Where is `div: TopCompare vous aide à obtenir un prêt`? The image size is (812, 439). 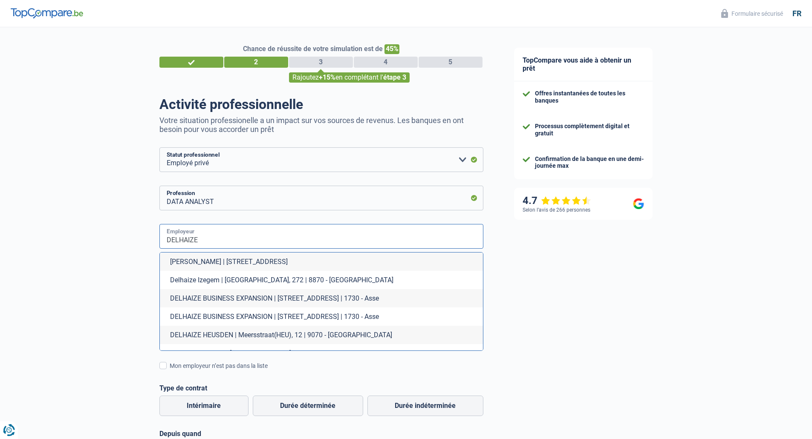
div: TopCompare vous aide à obtenir un prêt is located at coordinates (583, 64).